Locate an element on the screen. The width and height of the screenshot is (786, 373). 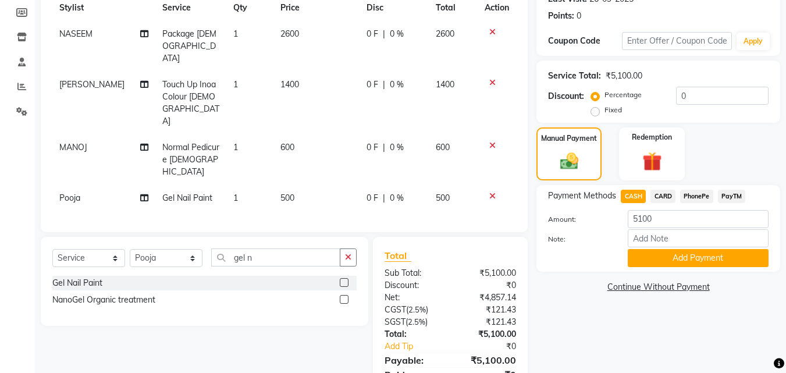
label: Note: is located at coordinates (579, 239).